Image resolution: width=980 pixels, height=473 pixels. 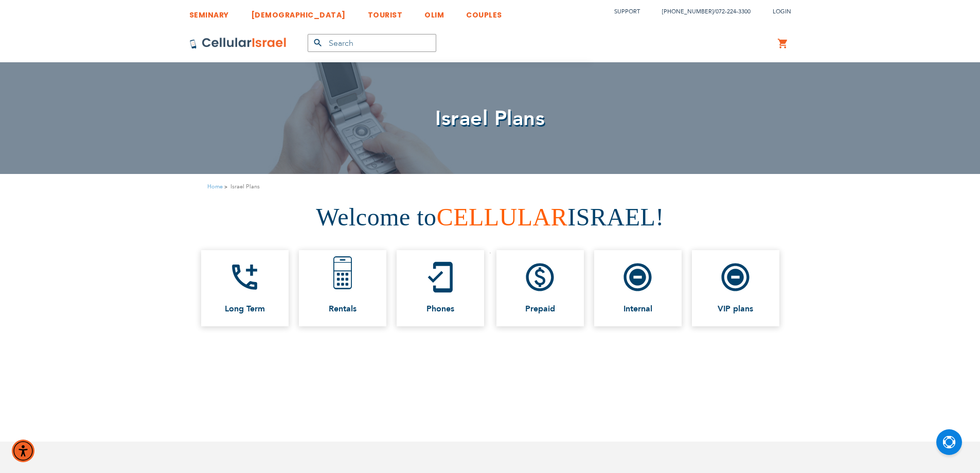 I want to click on a: do_not_disturb_on_total_silence Internal, so click(x=638, y=288).